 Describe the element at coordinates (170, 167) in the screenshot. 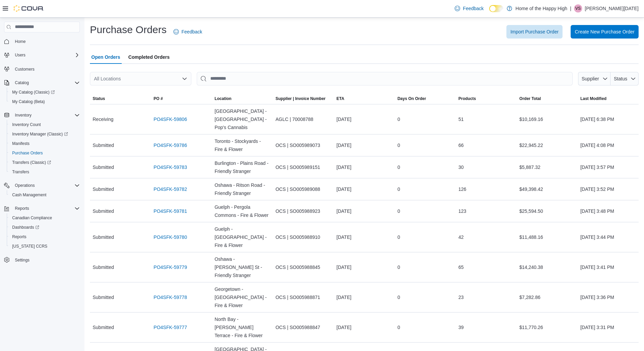

I see `a: PO4SFK-59783` at that location.